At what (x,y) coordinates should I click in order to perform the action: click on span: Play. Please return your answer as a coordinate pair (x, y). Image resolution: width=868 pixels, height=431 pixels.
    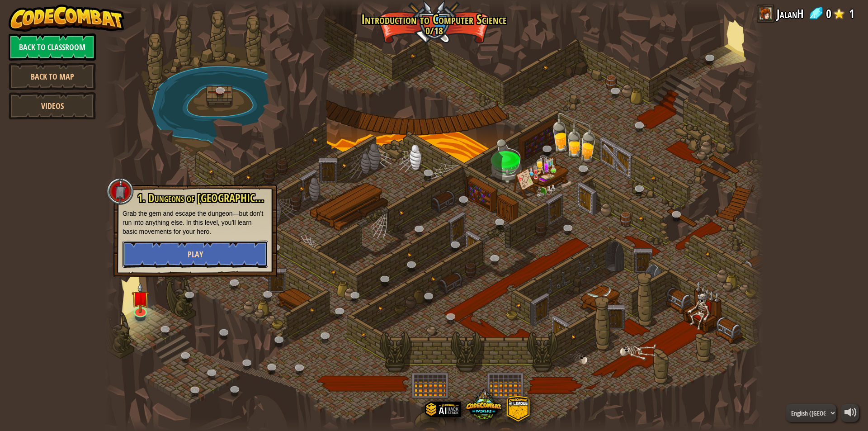
    Looking at the image, I should click on (195, 254).